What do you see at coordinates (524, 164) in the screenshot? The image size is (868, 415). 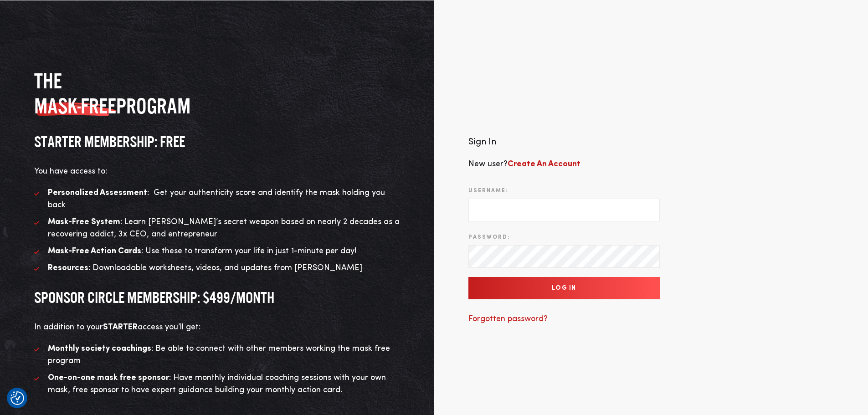 I see `span: New user?` at bounding box center [524, 164].